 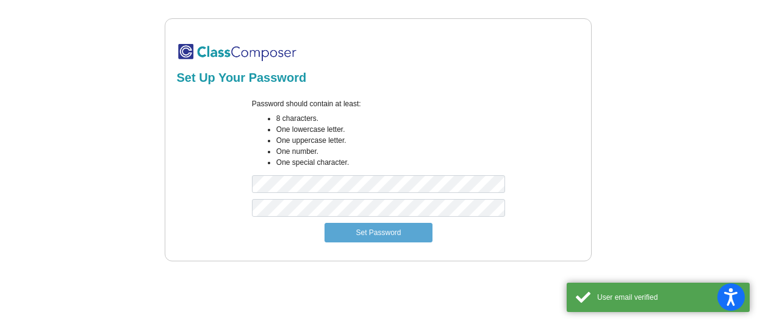 I want to click on button: Set Password, so click(x=378, y=232).